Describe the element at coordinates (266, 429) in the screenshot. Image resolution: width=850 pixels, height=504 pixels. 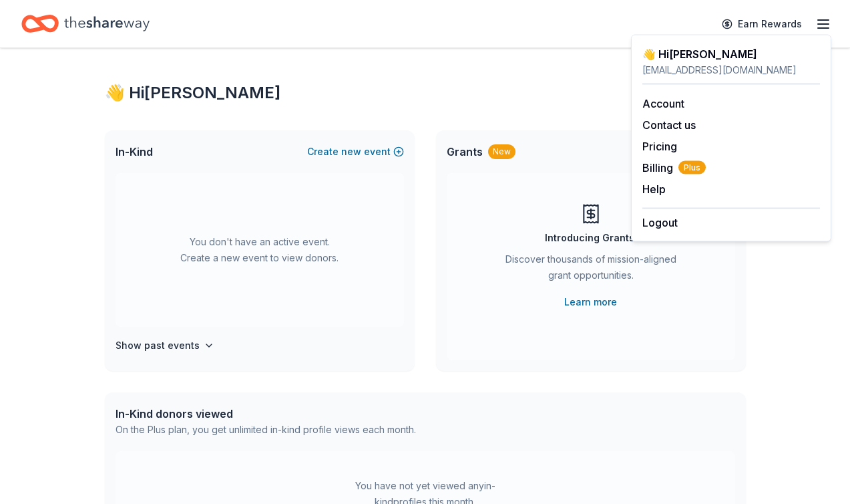
I see `div: On the Plus plan, you get unlimited in-kind profile views each month.` at that location.